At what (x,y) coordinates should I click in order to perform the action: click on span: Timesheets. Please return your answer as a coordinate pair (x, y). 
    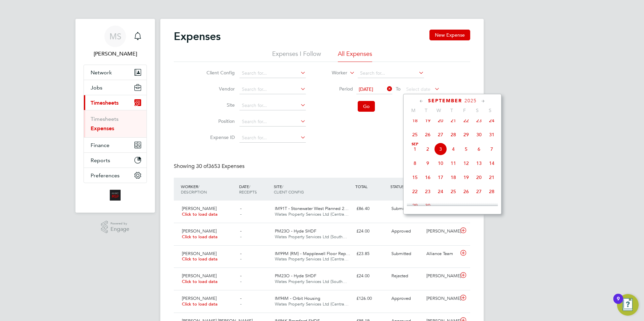
    Looking at the image, I should click on (104, 103).